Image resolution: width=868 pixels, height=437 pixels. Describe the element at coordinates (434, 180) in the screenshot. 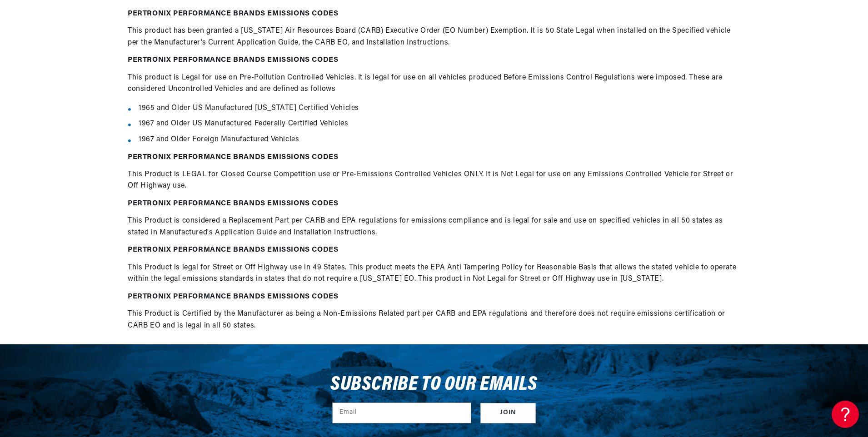

I see `p: This Product is LEGAL for Closed Course Competition use or Pre-Emissions Controlled Vehicles ONLY...` at that location.